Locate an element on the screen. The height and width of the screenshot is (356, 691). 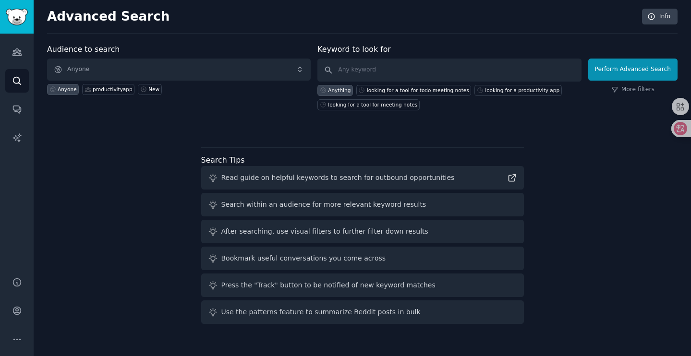
div: Search within an audience for more relevant keyword results is located at coordinates (324, 205).